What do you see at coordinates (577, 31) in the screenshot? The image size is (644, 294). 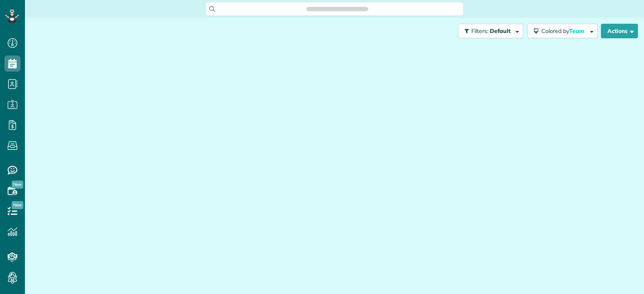 I see `span: Team` at bounding box center [577, 31].